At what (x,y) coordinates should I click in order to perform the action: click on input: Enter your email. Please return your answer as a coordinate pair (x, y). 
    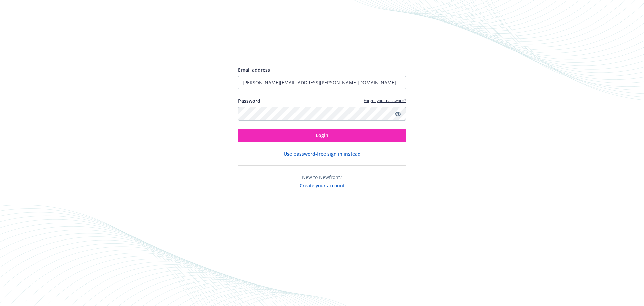
    Looking at the image, I should click on (322, 83).